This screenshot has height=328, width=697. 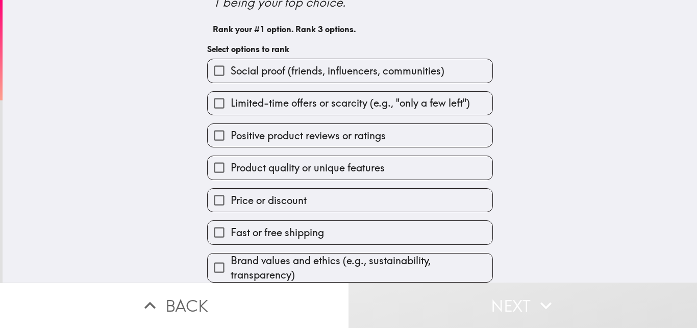 What do you see at coordinates (350, 103) in the screenshot?
I see `span: Limited-time offers or scarcity (e.g., "only a few left")` at bounding box center [350, 103].